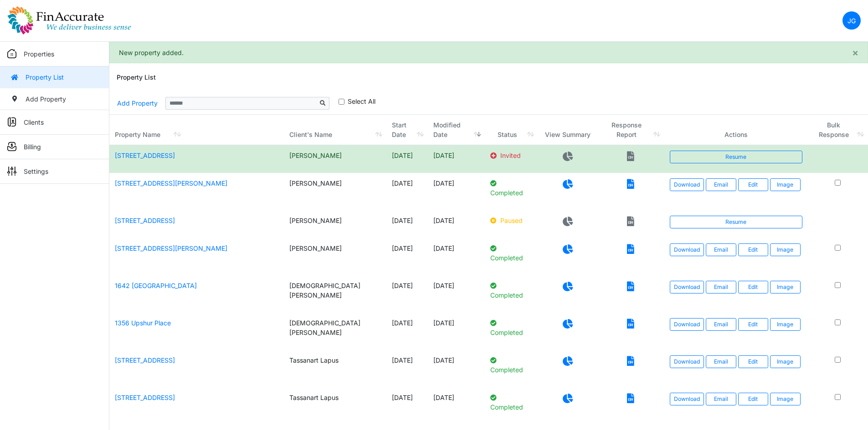  I want to click on th: Actions, so click(736, 130).